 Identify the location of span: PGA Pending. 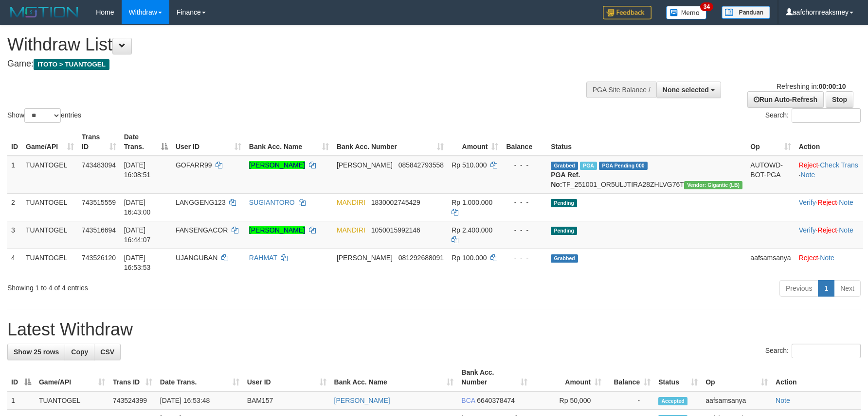
(623, 166).